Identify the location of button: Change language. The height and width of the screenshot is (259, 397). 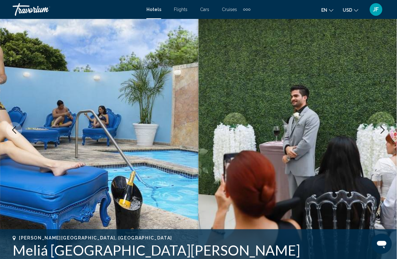
(327, 10).